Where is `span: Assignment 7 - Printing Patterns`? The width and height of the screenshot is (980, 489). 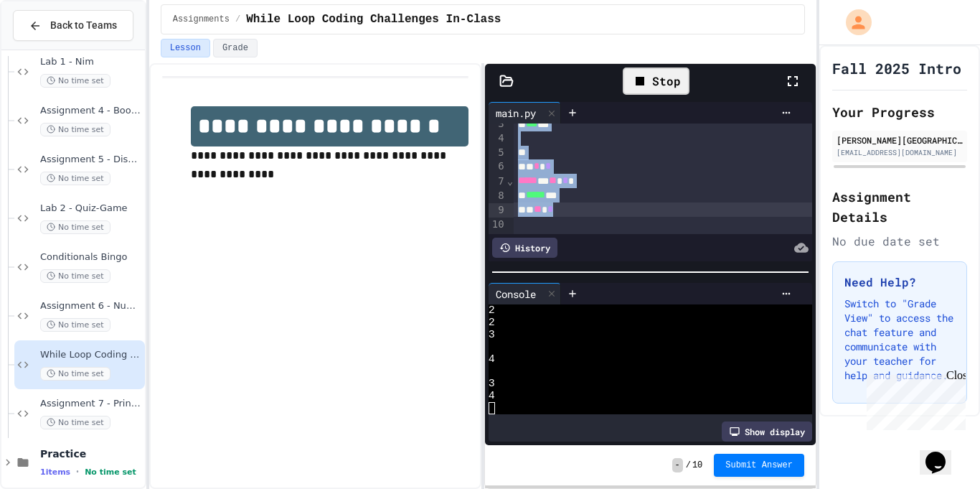 span: Assignment 7 - Printing Patterns is located at coordinates (91, 403).